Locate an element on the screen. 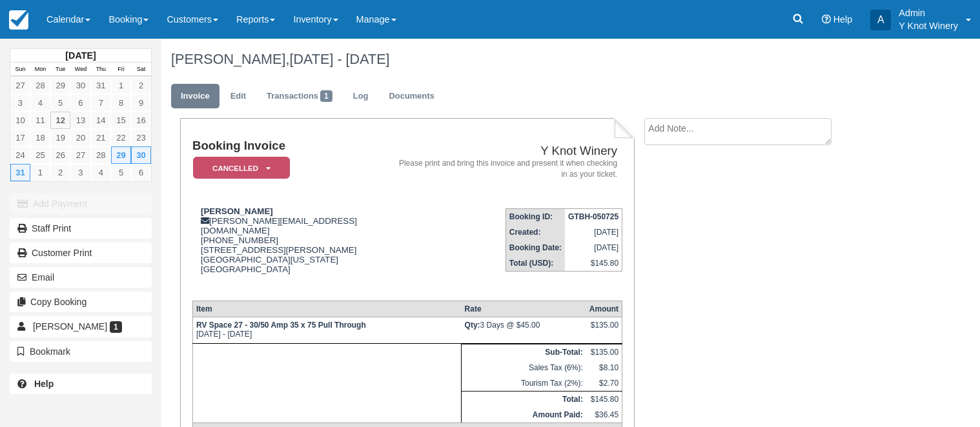 The width and height of the screenshot is (980, 427). a: 21 is located at coordinates (101, 137).